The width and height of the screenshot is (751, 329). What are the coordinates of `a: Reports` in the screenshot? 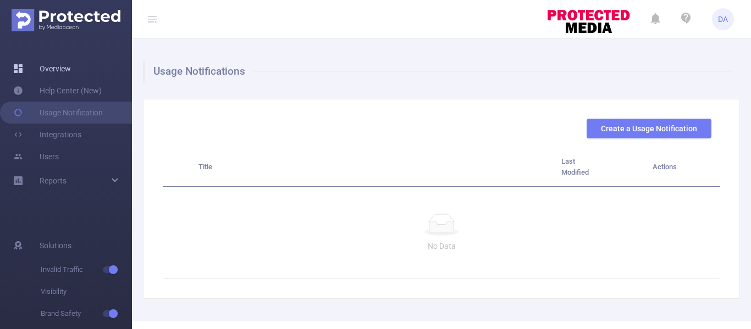 It's located at (53, 181).